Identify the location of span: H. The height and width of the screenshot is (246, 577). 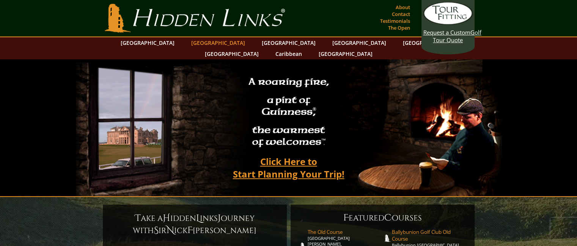
(167, 218).